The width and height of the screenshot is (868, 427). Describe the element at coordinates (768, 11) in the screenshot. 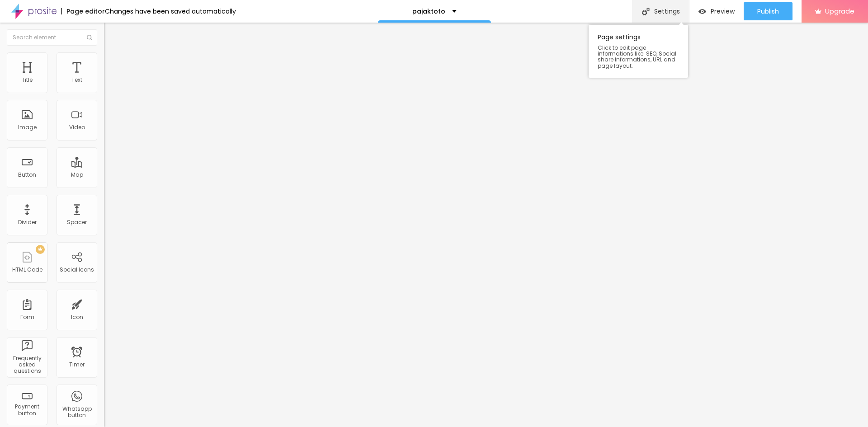

I see `span: Publish` at that location.